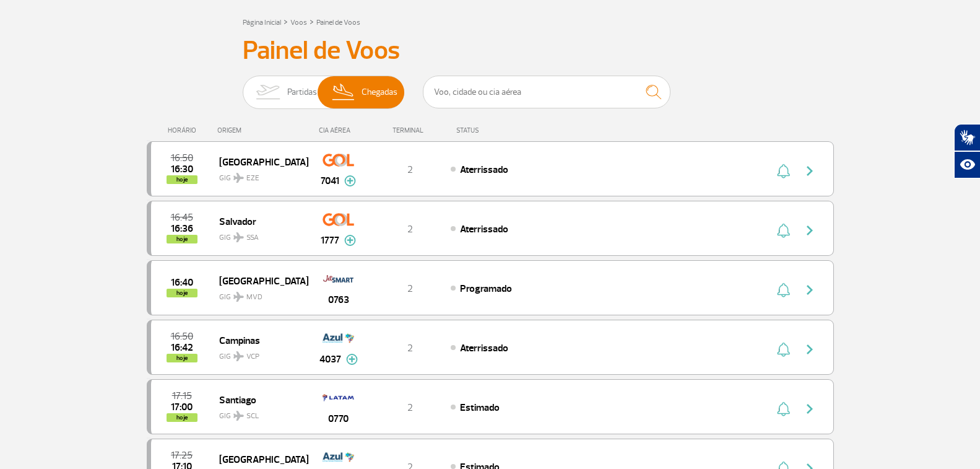  Describe the element at coordinates (268, 92) in the screenshot. I see `img: slider-embarque` at that location.